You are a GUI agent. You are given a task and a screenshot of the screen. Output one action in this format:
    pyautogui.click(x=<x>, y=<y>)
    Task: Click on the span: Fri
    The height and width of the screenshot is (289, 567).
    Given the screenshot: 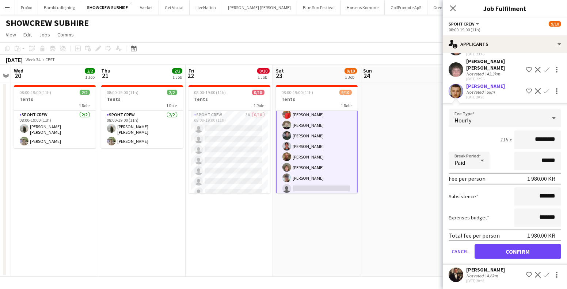 What is the action you would take?
    pyautogui.click(x=191, y=71)
    